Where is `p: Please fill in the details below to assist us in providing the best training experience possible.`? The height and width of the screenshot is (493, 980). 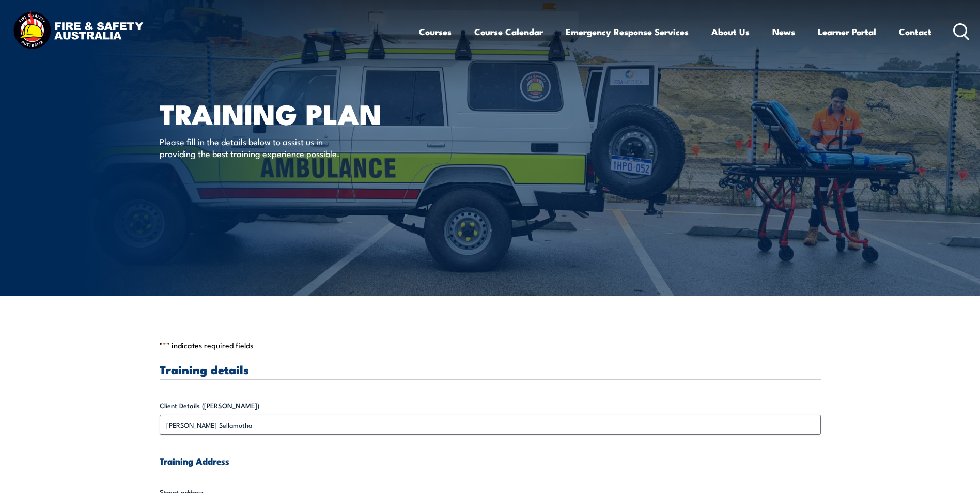 p: Please fill in the details below to assist us in providing the best training experience possible. is located at coordinates (254, 147).